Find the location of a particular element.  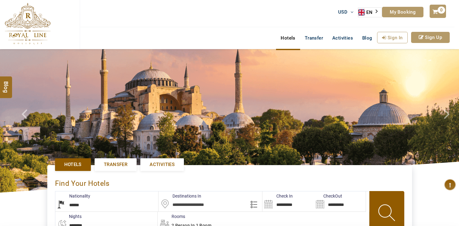

a: 0 is located at coordinates (438, 11).